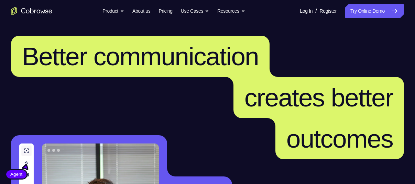 The height and width of the screenshot is (184, 415). Describe the element at coordinates (141, 11) in the screenshot. I see `a: About us` at that location.